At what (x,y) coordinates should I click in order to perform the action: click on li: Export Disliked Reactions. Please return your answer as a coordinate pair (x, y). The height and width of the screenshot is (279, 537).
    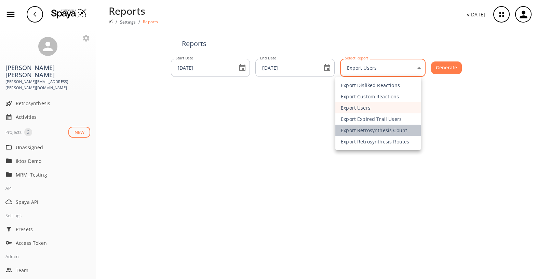
    Looking at the image, I should click on (378, 85).